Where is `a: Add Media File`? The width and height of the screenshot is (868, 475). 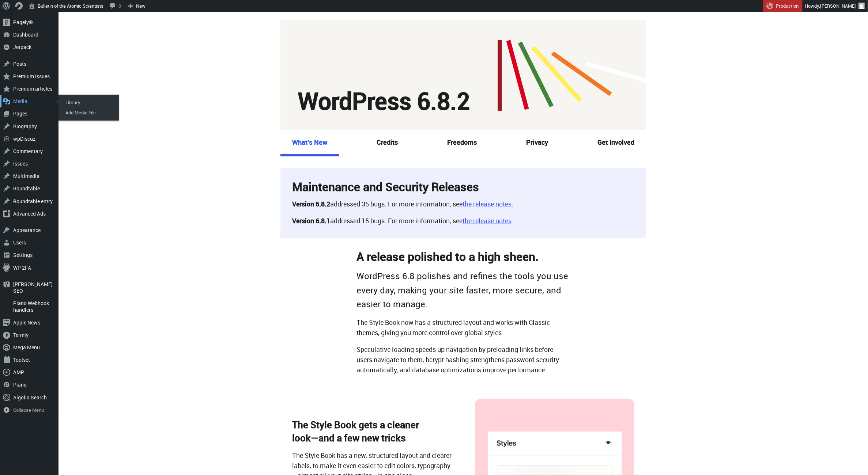
a: Add Media File is located at coordinates (90, 113).